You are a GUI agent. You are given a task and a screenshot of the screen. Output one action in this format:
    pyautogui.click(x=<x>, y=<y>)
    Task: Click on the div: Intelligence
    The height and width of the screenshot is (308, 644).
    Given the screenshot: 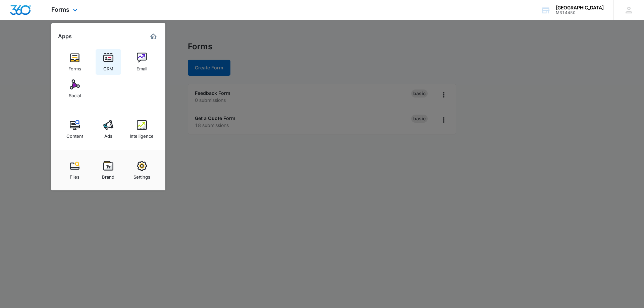 What is the action you would take?
    pyautogui.click(x=141, y=135)
    